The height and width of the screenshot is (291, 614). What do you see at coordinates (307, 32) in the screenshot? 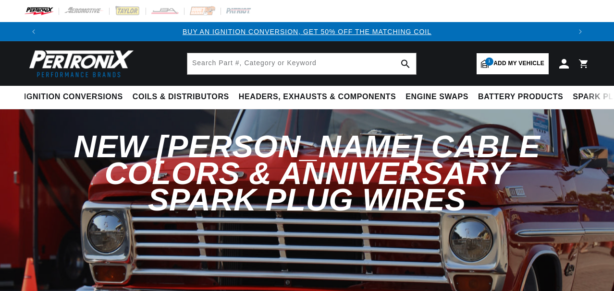
I see `div: Announcement` at bounding box center [307, 32].